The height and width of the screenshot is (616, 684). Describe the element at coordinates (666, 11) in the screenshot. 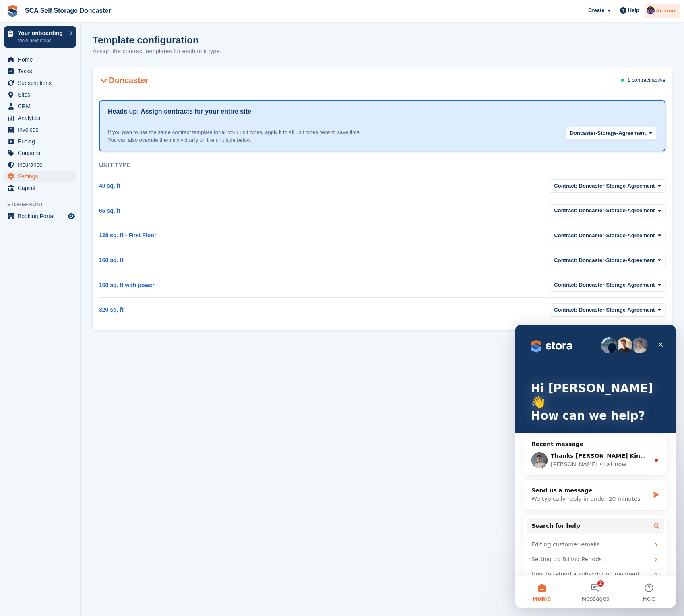

I see `span: Account` at that location.